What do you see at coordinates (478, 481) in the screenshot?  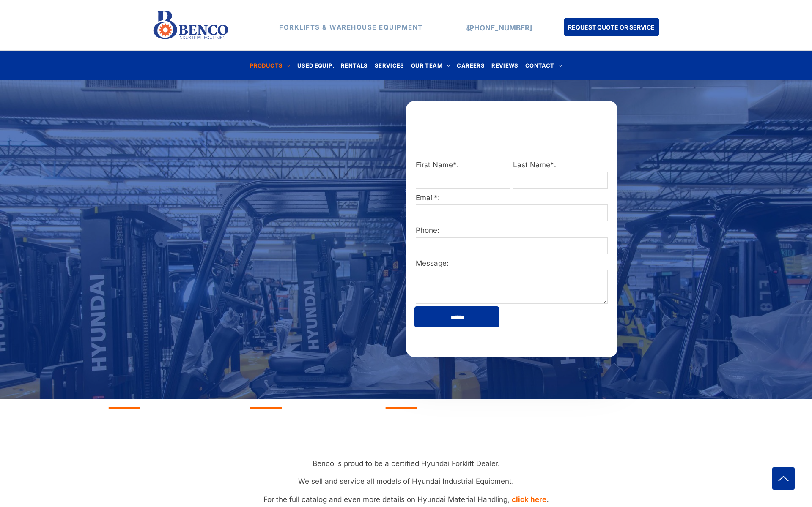 I see `span: Industrial Equipment.` at bounding box center [478, 481].